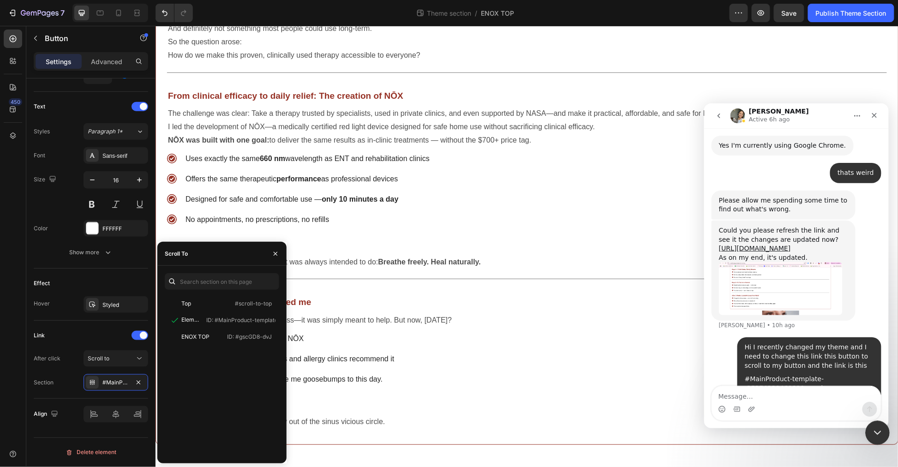 This screenshot has height=467, width=898. Describe the element at coordinates (105, 132) in the screenshot. I see `span: Paragraph 1*` at that location.